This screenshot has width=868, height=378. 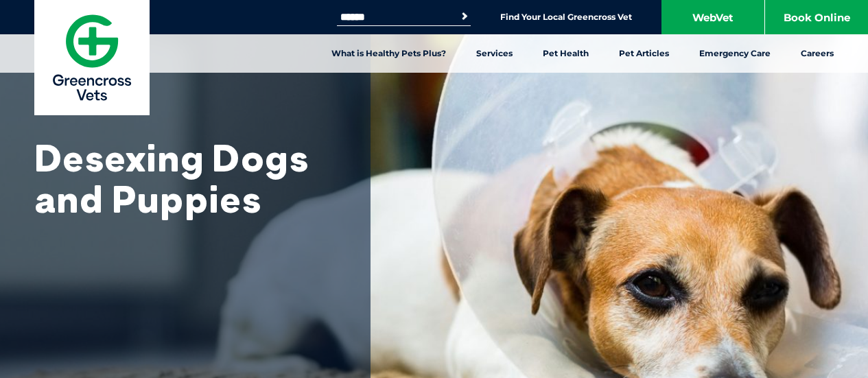 What do you see at coordinates (388, 54) in the screenshot?
I see `a: What is Healthy Pets Plus?` at bounding box center [388, 54].